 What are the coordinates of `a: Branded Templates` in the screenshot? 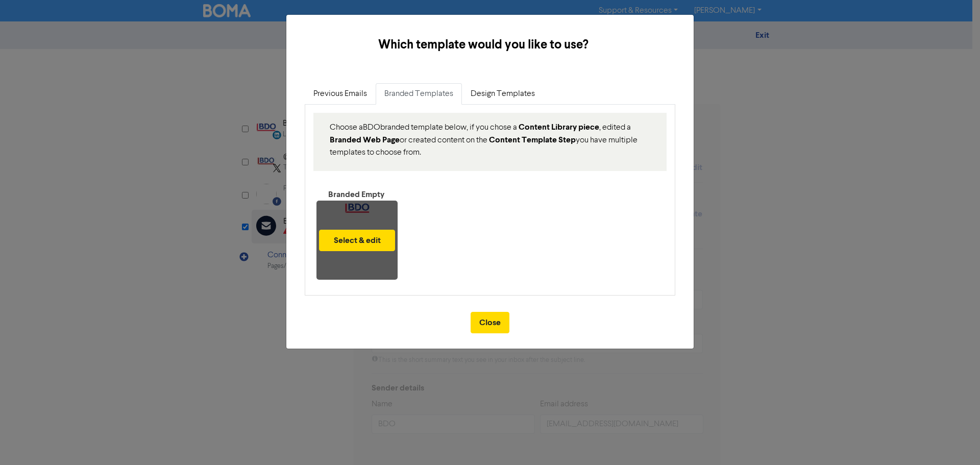 It's located at (419, 94).